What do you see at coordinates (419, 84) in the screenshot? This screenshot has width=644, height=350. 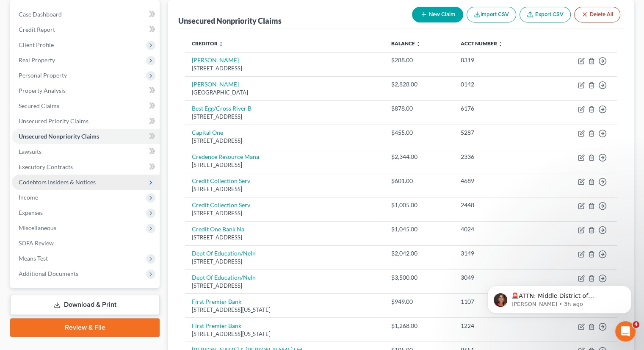 I see `div: $2,828.00` at bounding box center [419, 84].